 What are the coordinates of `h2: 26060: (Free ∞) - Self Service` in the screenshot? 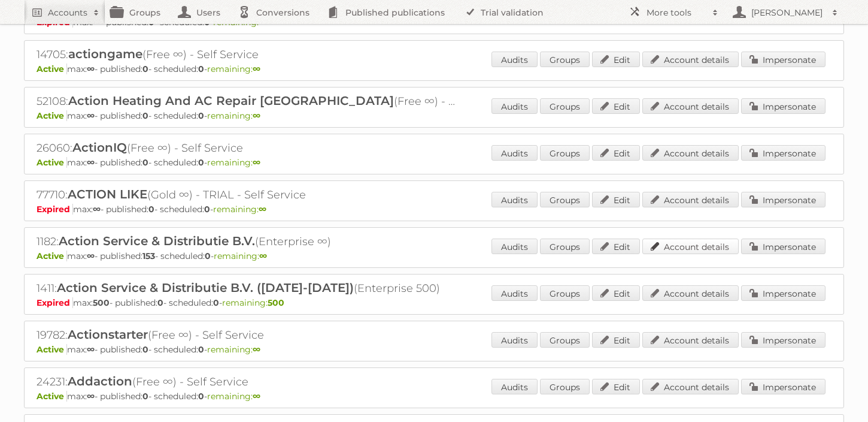 It's located at (246, 148).